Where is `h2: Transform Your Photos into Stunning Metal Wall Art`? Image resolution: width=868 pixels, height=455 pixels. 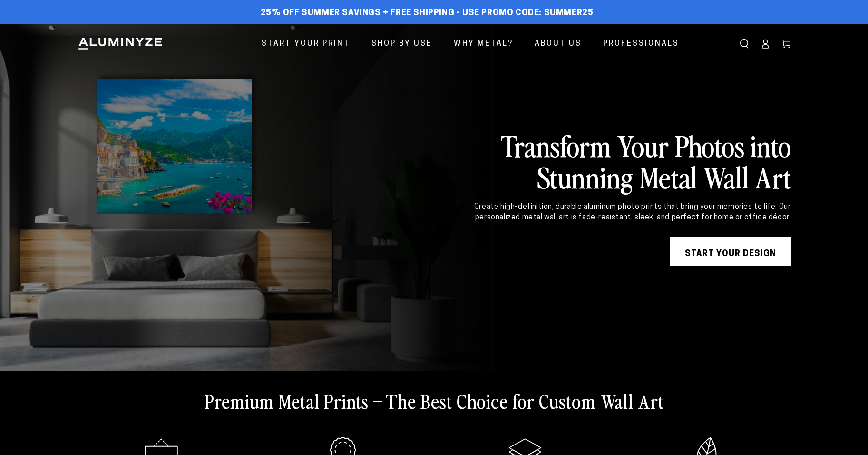
h2: Transform Your Photos into Stunning Metal Wall Art is located at coordinates (618, 161).